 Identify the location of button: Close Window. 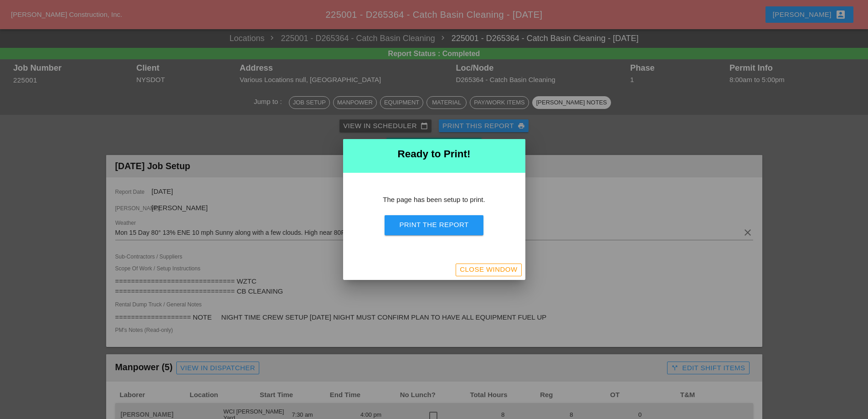
(488, 270).